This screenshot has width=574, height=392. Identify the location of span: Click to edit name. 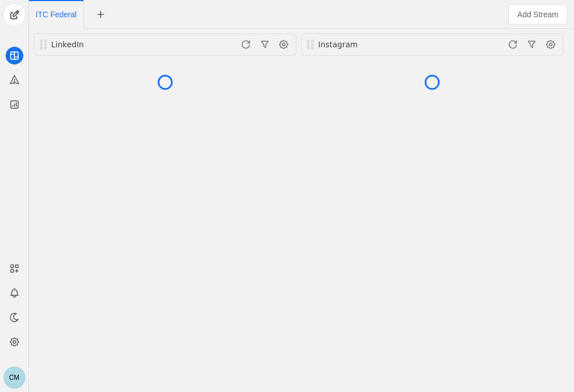
(56, 15).